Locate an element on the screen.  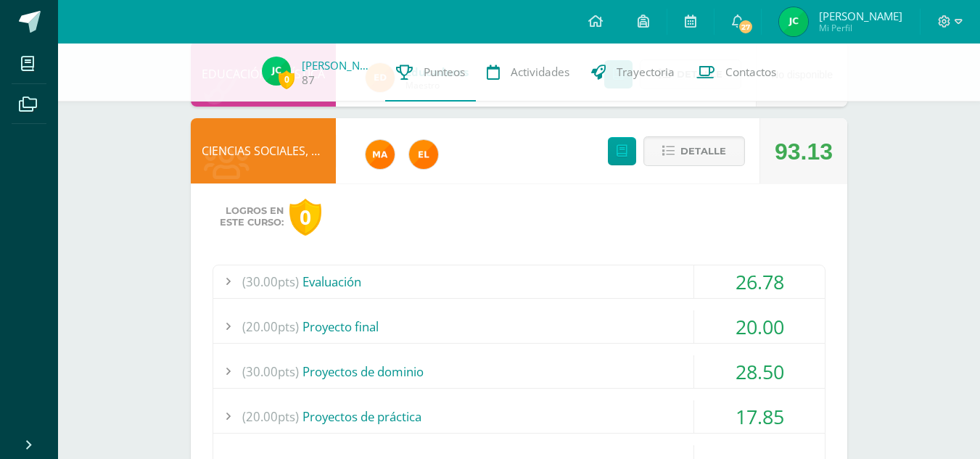
a: Contactos is located at coordinates (737, 72).